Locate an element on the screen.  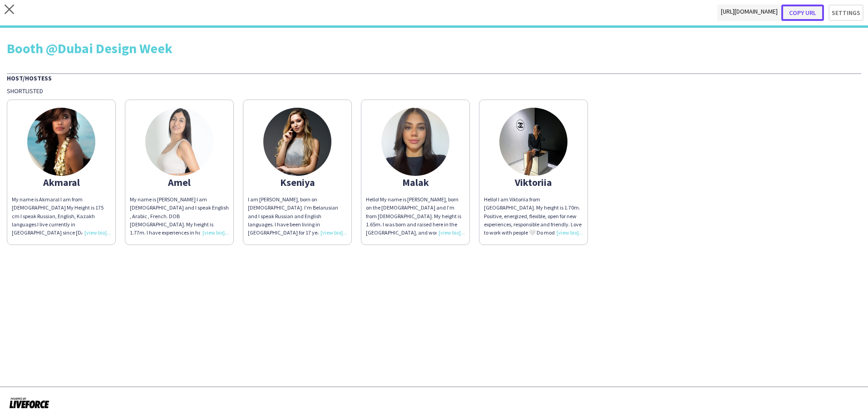
button: Settings is located at coordinates (846, 13).